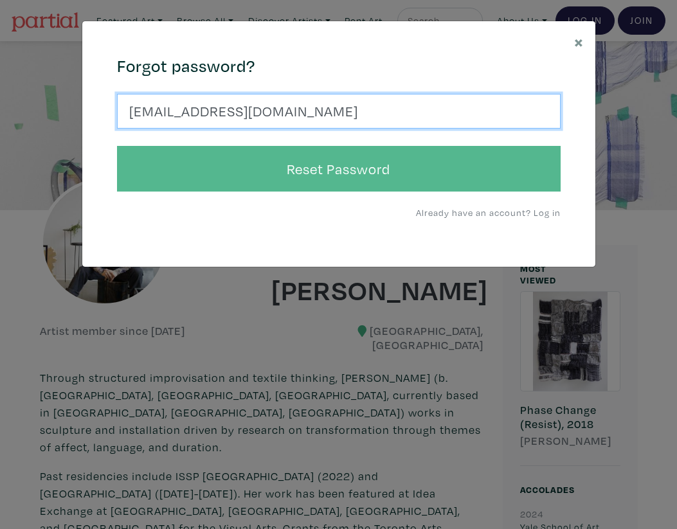 This screenshot has width=677, height=529. I want to click on button: Reset Password, so click(339, 169).